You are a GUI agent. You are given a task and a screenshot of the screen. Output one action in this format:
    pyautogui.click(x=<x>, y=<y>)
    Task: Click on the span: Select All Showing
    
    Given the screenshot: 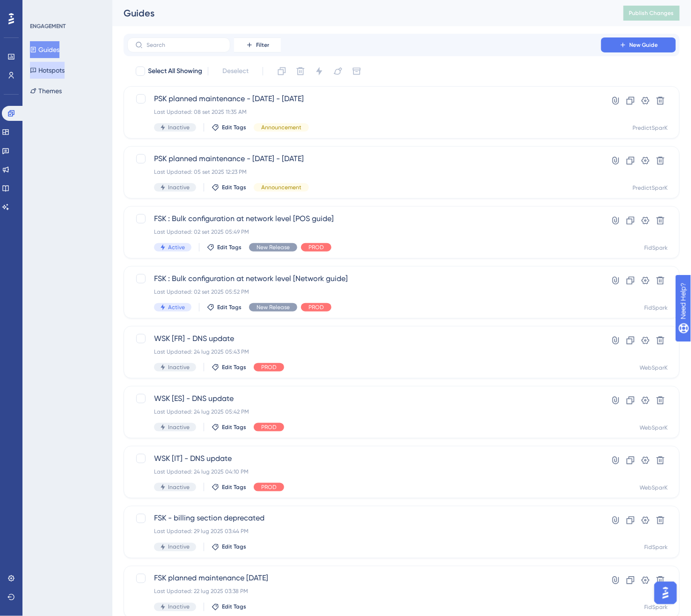 What is the action you would take?
    pyautogui.click(x=175, y=71)
    